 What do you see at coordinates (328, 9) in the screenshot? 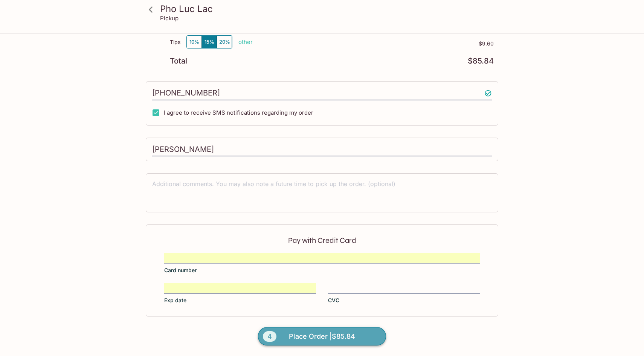
I see `h3: Pho Luc Lac` at bounding box center [328, 9].